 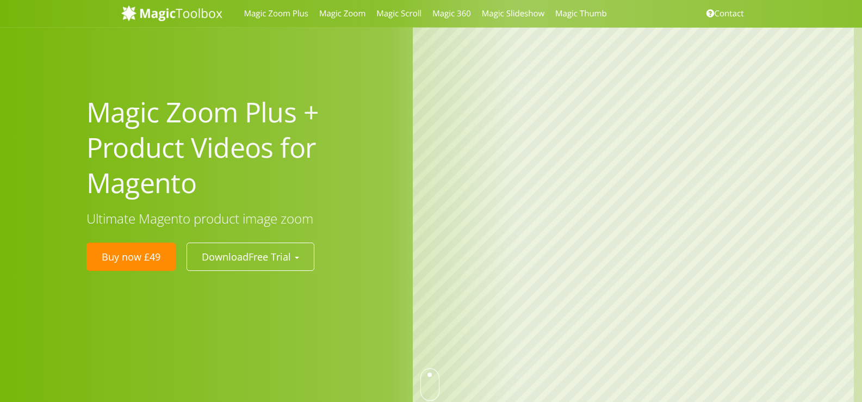 What do you see at coordinates (250, 257) in the screenshot?
I see `button: DownloadFree Trial` at bounding box center [250, 257].